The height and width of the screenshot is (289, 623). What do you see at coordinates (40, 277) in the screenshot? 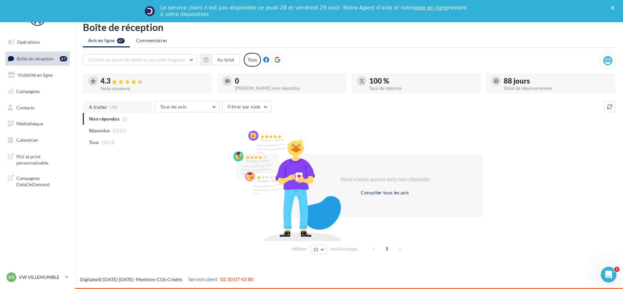
I see `p: VW VILLEMOMBLE` at bounding box center [40, 277].